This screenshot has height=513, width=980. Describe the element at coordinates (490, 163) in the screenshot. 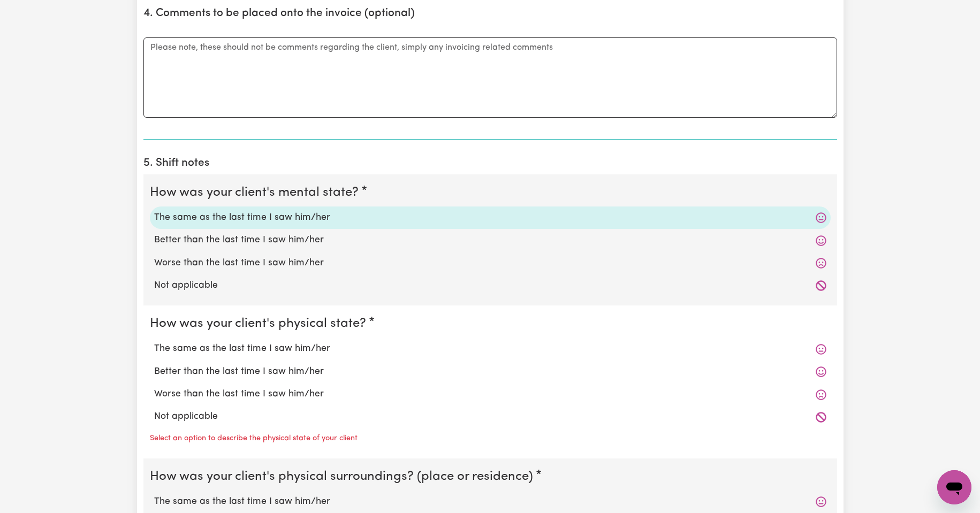

I see `h2: 5. Shift notes` at that location.